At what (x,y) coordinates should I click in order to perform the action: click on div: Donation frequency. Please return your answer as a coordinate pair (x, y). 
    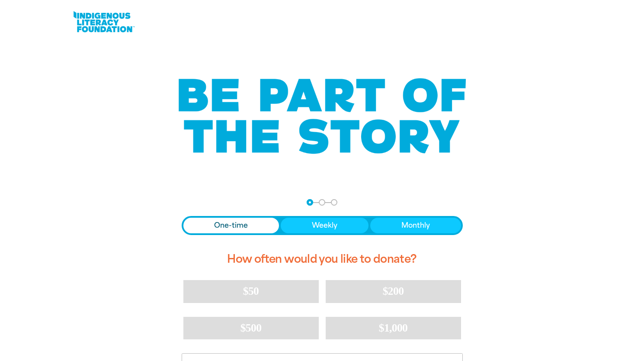
    Looking at the image, I should click on (322, 225).